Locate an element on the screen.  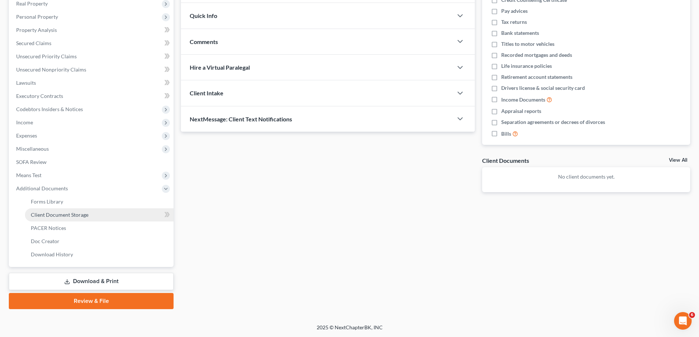
span: Comments is located at coordinates (204, 41).